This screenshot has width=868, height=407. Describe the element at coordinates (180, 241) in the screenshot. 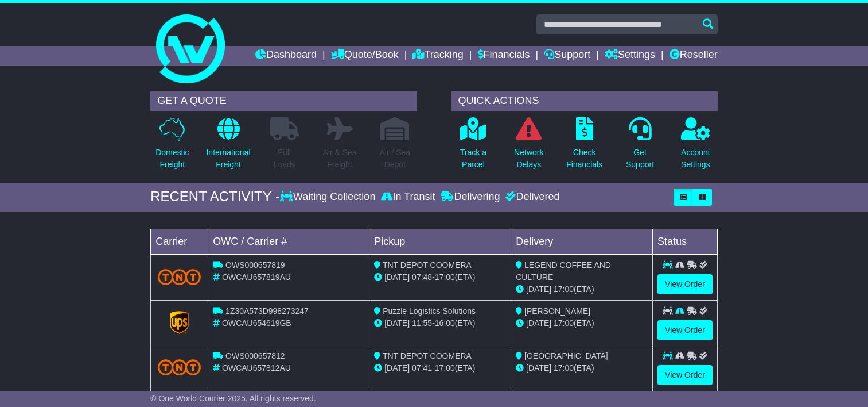

I see `td: Carrier` at that location.